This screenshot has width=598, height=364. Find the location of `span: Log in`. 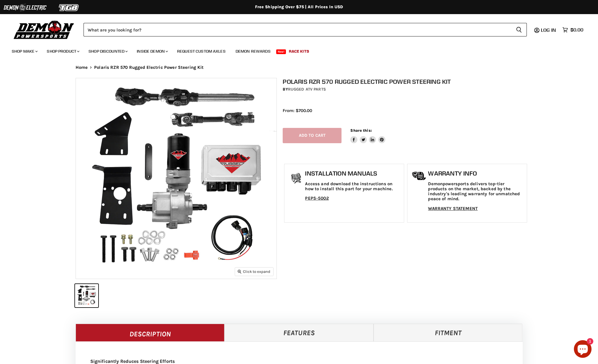

span: Log in is located at coordinates (548, 30).